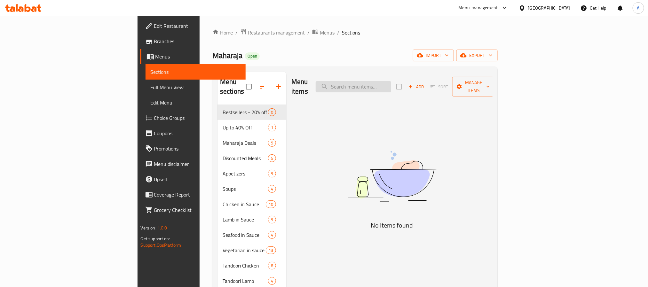 This screenshot has width=648, height=287. I want to click on div: Vegetarian in sauce13, so click(252, 250).